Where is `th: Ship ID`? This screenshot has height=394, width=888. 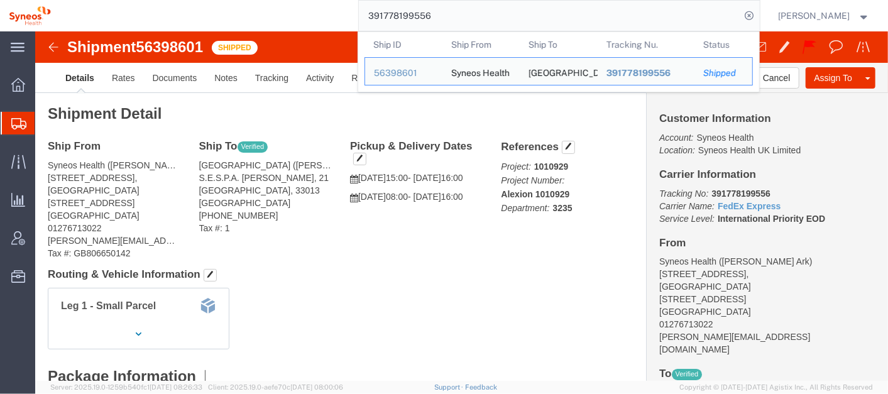 th: Ship ID is located at coordinates (403, 45).